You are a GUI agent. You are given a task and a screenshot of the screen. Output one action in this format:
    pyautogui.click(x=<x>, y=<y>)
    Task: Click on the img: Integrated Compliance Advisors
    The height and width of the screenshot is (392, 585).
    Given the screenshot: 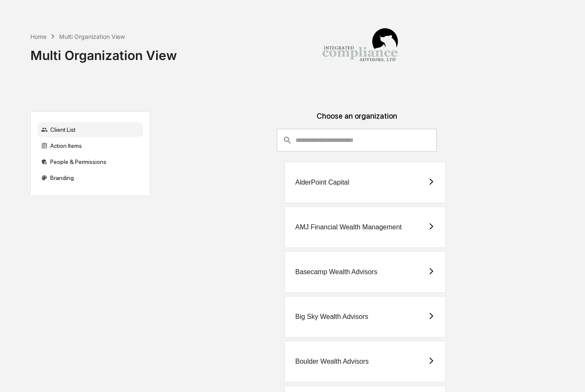 What is the action you would take?
    pyautogui.click(x=360, y=49)
    